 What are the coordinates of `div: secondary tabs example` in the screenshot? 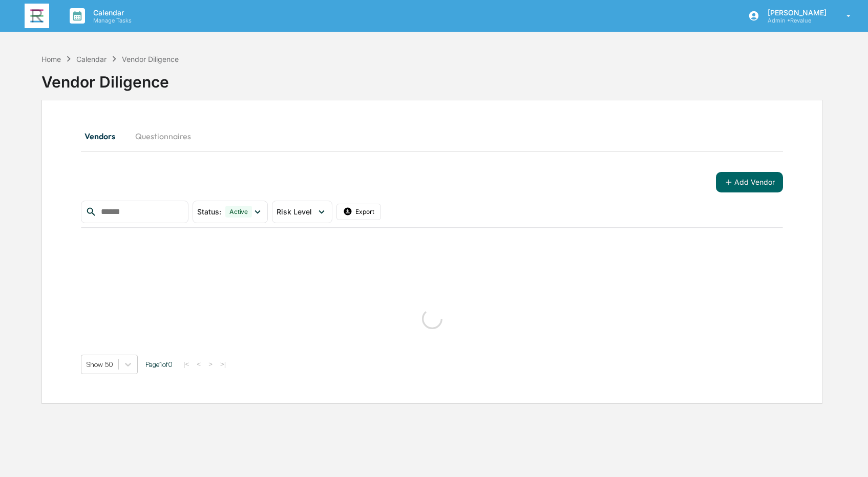 It's located at (432, 136).